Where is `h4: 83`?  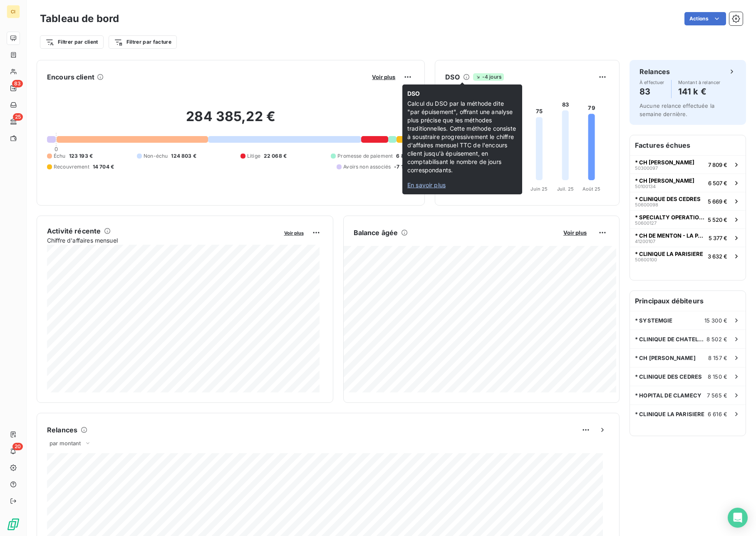 h4: 83 is located at coordinates (652, 91).